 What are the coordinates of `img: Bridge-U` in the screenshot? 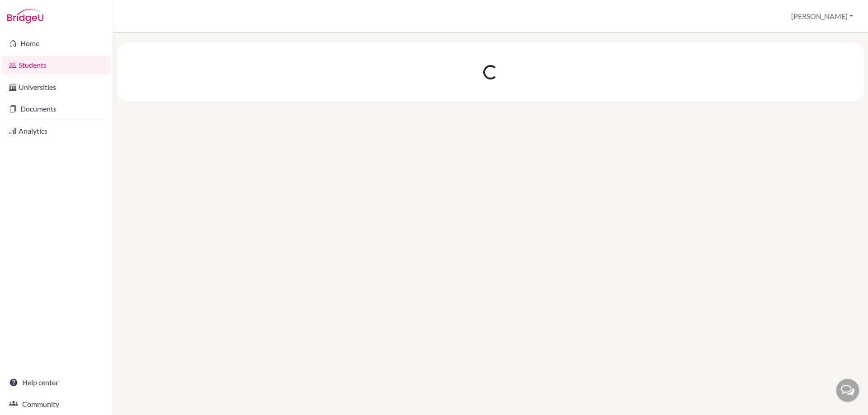 It's located at (25, 16).